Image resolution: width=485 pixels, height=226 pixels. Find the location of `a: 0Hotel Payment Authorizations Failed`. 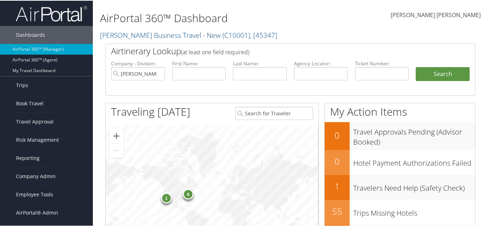

a: 0Hotel Payment Authorizations Failed is located at coordinates (400, 162).